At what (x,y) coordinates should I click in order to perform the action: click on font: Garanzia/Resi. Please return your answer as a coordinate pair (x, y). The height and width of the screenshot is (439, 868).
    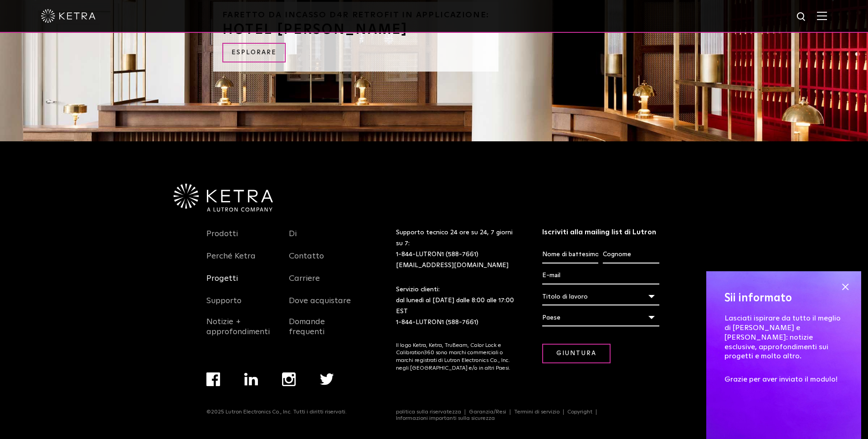
    Looking at the image, I should click on (487, 412).